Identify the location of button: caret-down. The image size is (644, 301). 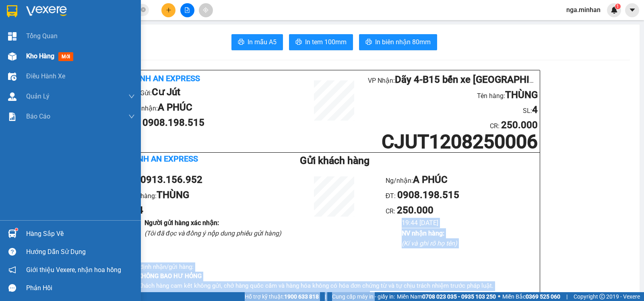
(632, 10).